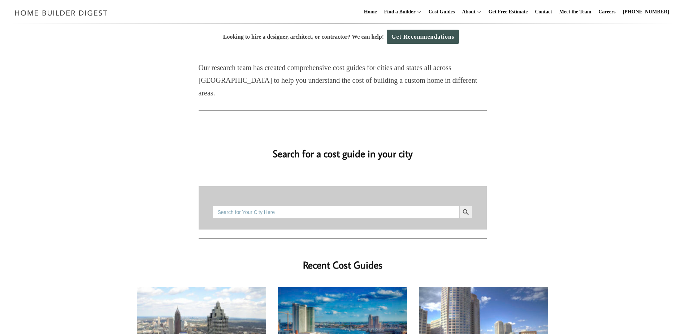  Describe the element at coordinates (423, 36) in the screenshot. I see `a: Get Recommendations` at that location.